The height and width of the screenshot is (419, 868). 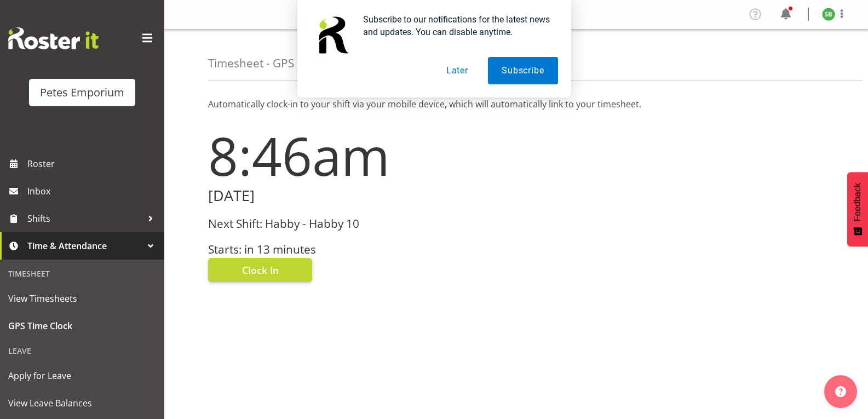 What do you see at coordinates (82, 403) in the screenshot?
I see `span: View Leave Balances` at bounding box center [82, 403].